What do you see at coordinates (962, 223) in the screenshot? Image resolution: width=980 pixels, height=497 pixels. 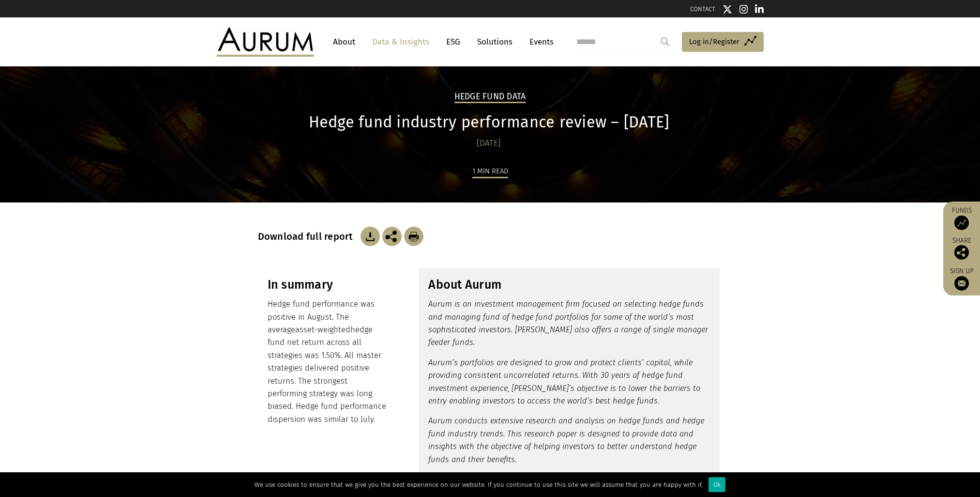 I see `img: Access Funds` at bounding box center [962, 223].